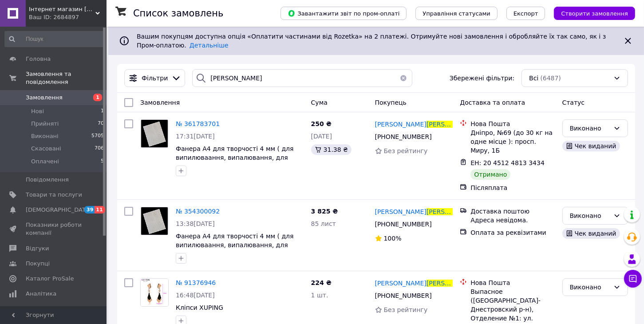 This screenshot has height=324, width=644. Describe the element at coordinates (482, 78) in the screenshot. I see `span: Збережені фільтри:` at that location.